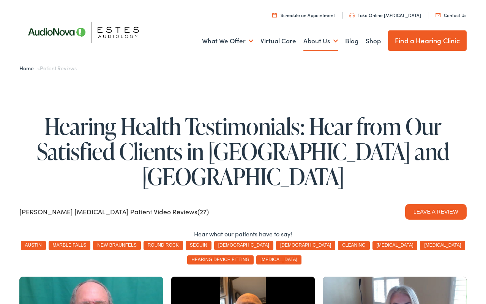 Image resolution: width=486 pixels, height=304 pixels. I want to click on a: Shop, so click(373, 41).